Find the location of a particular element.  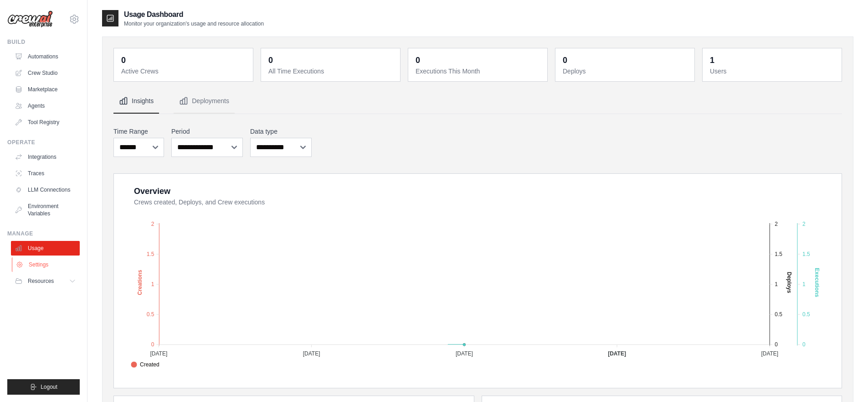

label: Period is located at coordinates (207, 132).